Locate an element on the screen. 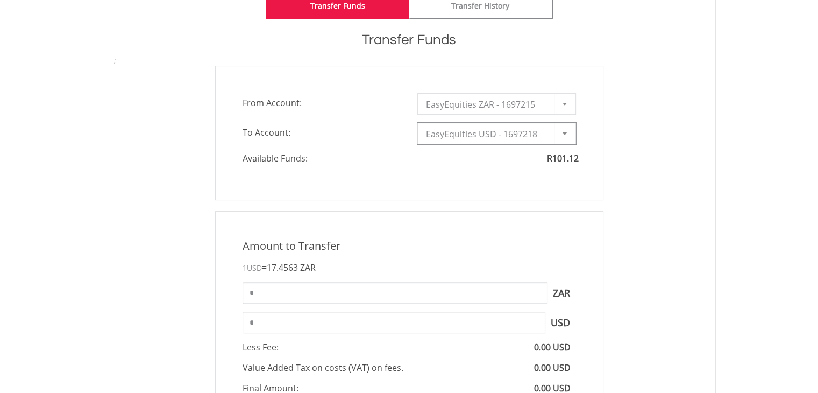 The width and height of the screenshot is (818, 393). span: Less Fee: is located at coordinates (260, 347).